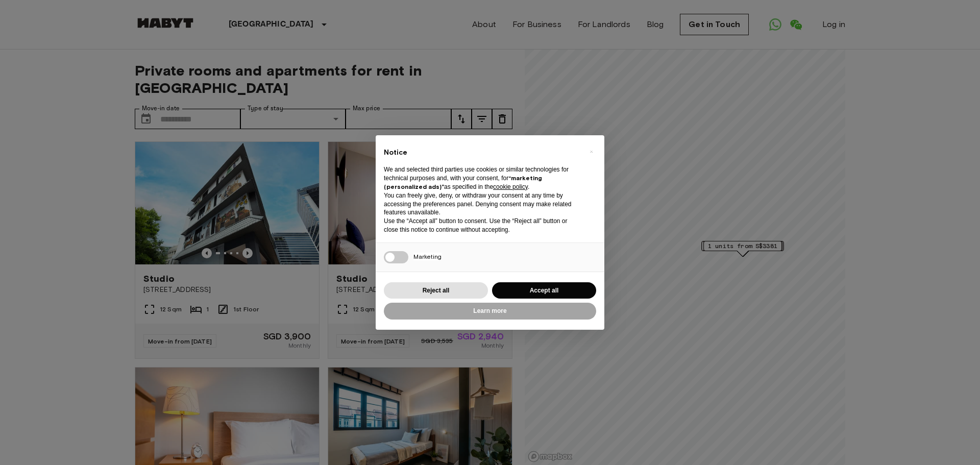 This screenshot has height=465, width=980. What do you see at coordinates (511, 187) in the screenshot?
I see `a: cookie policy` at bounding box center [511, 187].